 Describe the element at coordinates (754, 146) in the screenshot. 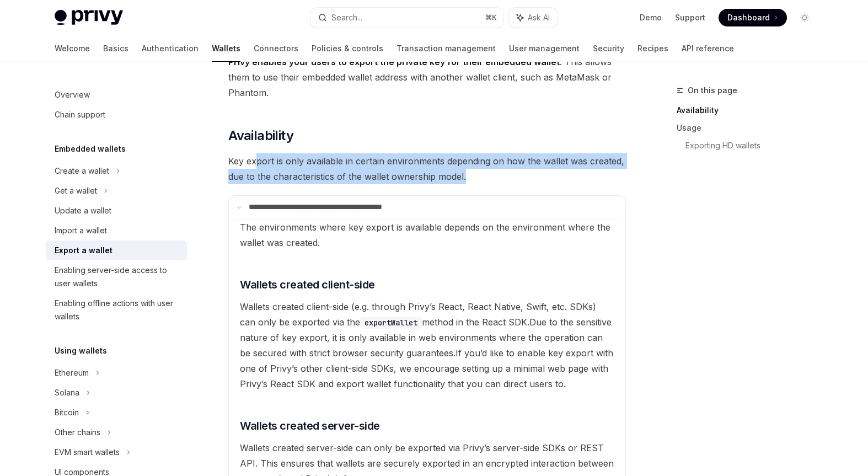

I see `a: Exporting HD wallets` at that location.